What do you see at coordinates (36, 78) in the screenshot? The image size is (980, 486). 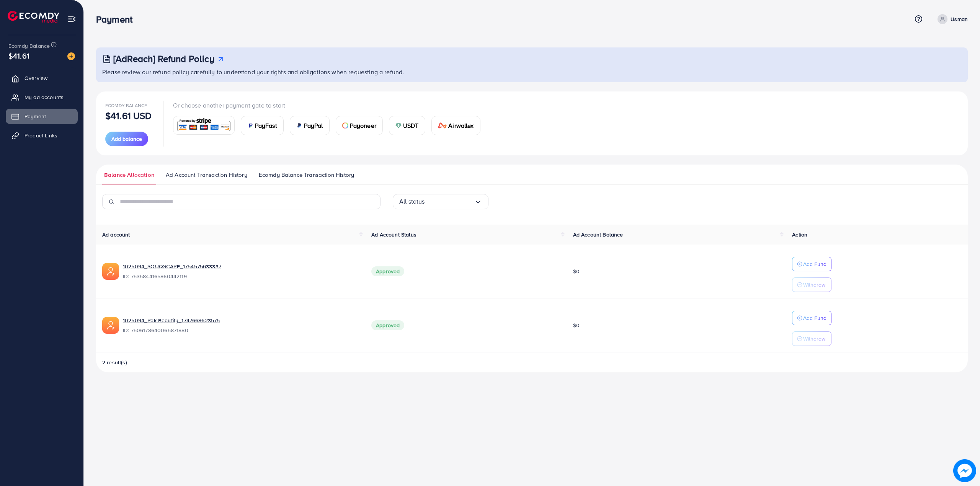 I see `span: Overview` at bounding box center [36, 78].